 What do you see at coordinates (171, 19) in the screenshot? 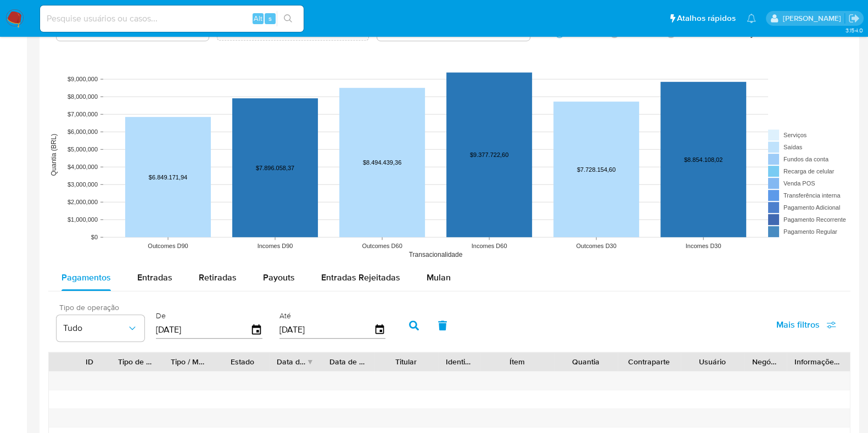
I see `input: Pesquise usuários ou casos...` at bounding box center [171, 19].